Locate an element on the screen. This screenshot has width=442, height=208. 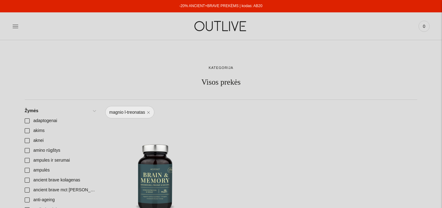
span: 0 is located at coordinates (424, 26).